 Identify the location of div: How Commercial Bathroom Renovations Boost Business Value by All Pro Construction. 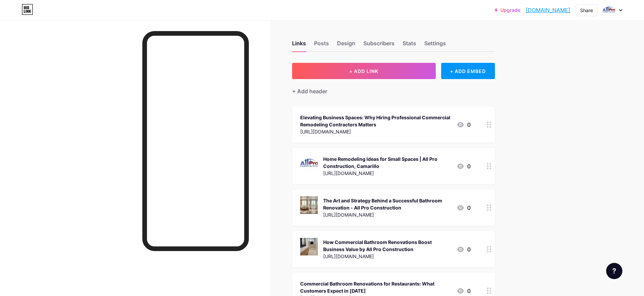
(387, 245).